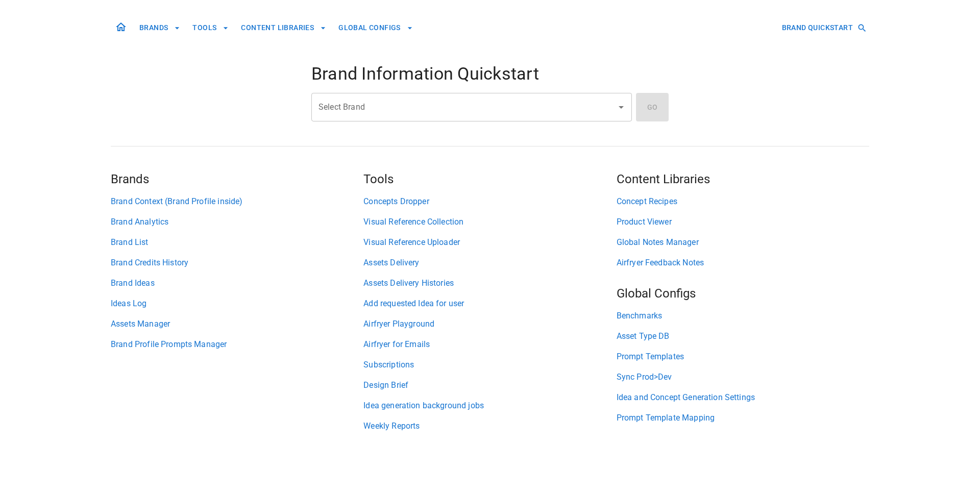 The width and height of the screenshot is (980, 494). What do you see at coordinates (742, 356) in the screenshot?
I see `a: Prompt Templates` at bounding box center [742, 356].